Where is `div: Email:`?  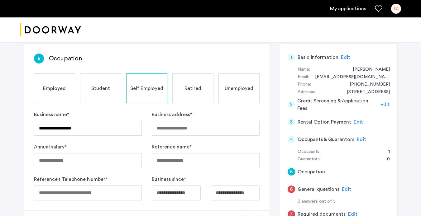
div: Email: is located at coordinates (303, 77).